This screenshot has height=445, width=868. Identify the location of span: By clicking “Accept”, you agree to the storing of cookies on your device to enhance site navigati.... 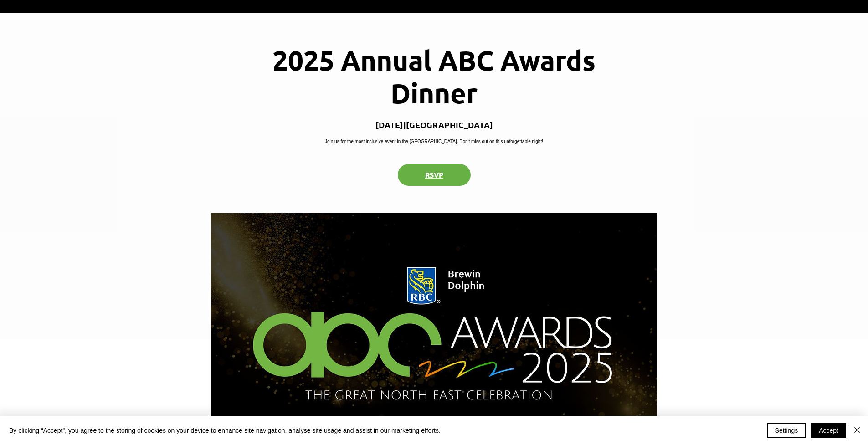
(225, 431).